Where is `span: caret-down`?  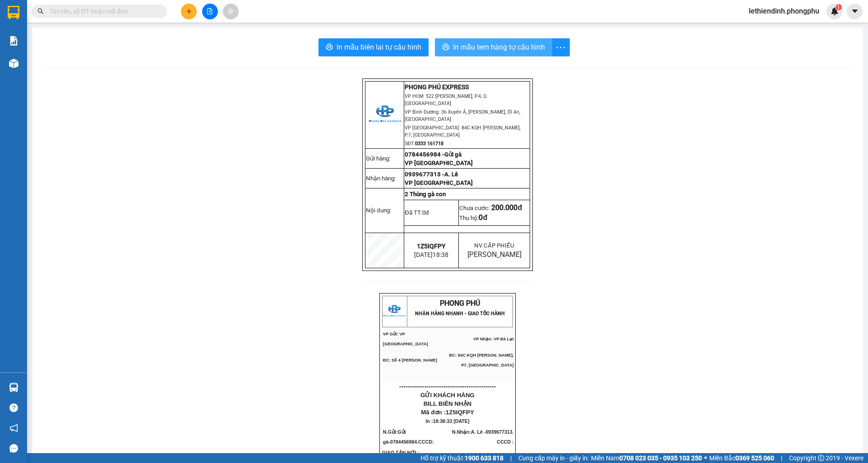
span: caret-down is located at coordinates (855, 11).